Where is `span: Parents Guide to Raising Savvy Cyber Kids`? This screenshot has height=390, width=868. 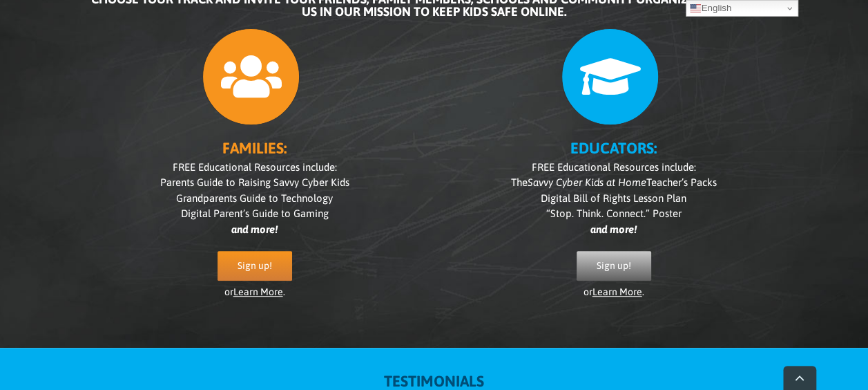 span: Parents Guide to Raising Savvy Cyber Kids is located at coordinates (254, 182).